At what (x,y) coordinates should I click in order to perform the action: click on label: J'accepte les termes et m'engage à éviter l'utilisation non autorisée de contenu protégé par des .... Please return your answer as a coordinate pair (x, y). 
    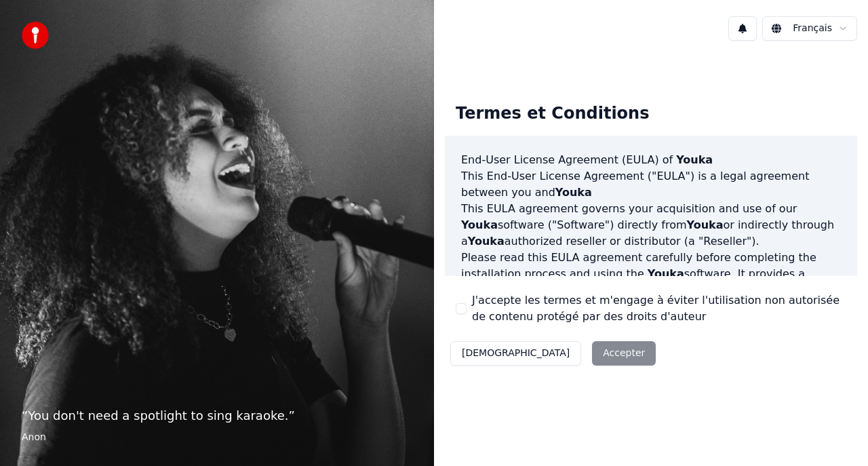
    Looking at the image, I should click on (659, 308).